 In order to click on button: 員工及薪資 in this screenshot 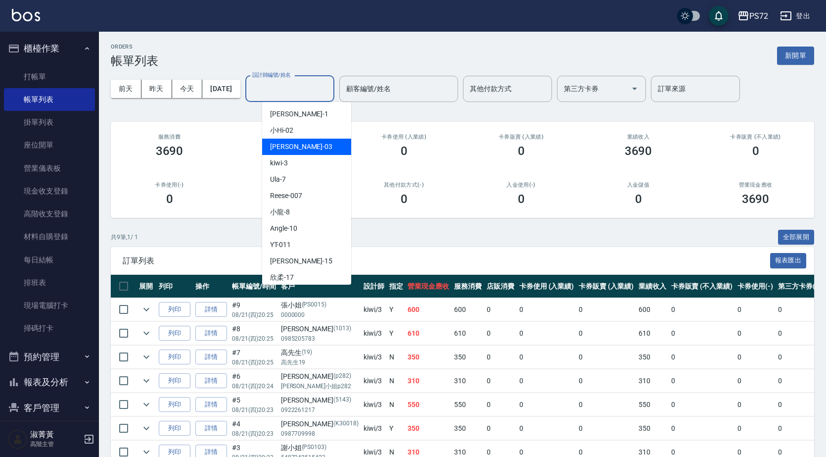, I will do `click(49, 433)`.